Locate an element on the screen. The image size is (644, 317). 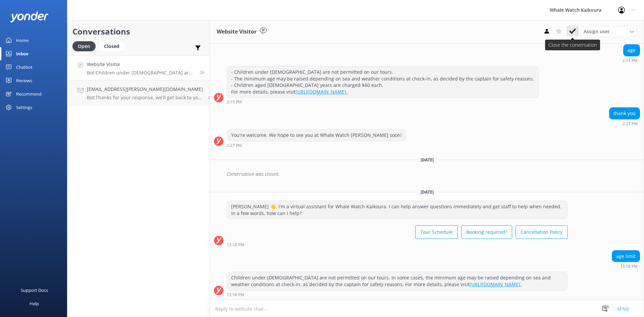
p: Bot: Thanks for your response, we'll get back to you as soon as we can during opening hours. is located at coordinates (145, 97).